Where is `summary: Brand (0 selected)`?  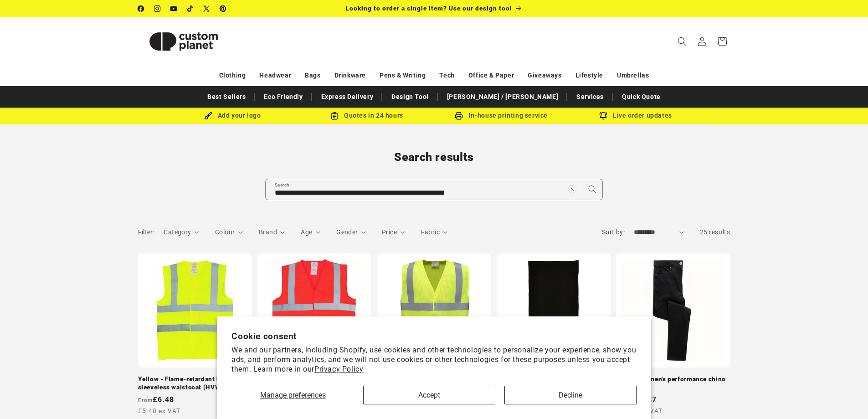 summary: Brand (0 selected) is located at coordinates (272, 232).